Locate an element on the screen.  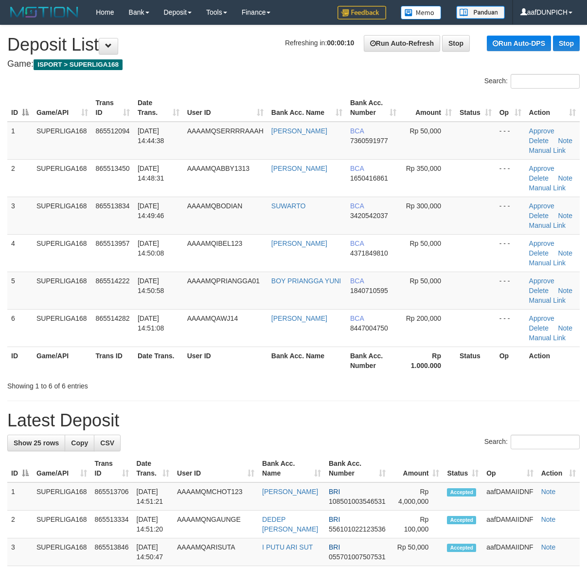
span: 865512094 is located at coordinates (113, 131).